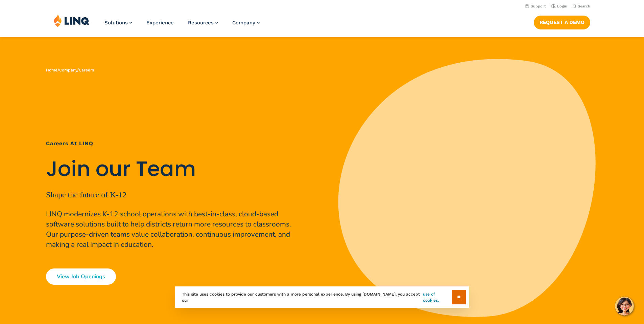 This screenshot has height=324, width=644. What do you see at coordinates (201, 23) in the screenshot?
I see `span: Resources` at bounding box center [201, 23].